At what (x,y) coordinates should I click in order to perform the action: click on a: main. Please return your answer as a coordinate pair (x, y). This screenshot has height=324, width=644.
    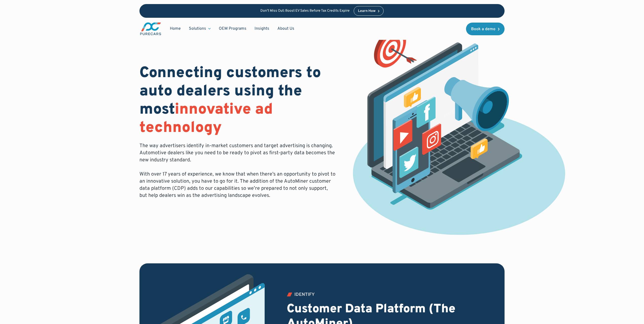
    Looking at the image, I should click on (151, 29).